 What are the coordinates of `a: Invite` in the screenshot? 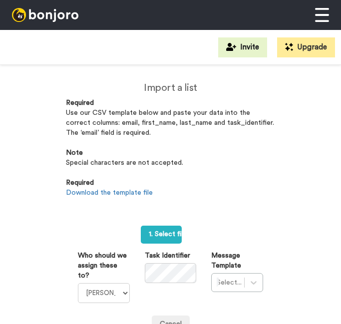 It's located at (243, 47).